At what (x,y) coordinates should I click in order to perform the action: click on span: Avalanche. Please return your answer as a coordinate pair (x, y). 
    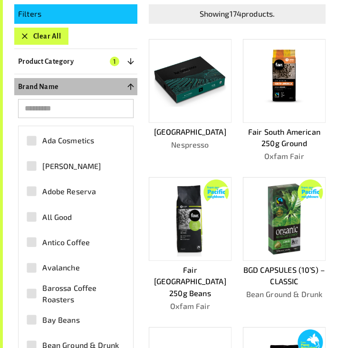
    Looking at the image, I should click on (61, 267).